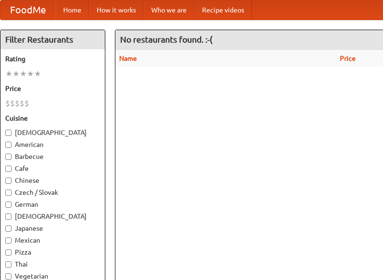  What do you see at coordinates (53, 240) in the screenshot?
I see `label: Mexican` at bounding box center [53, 240].